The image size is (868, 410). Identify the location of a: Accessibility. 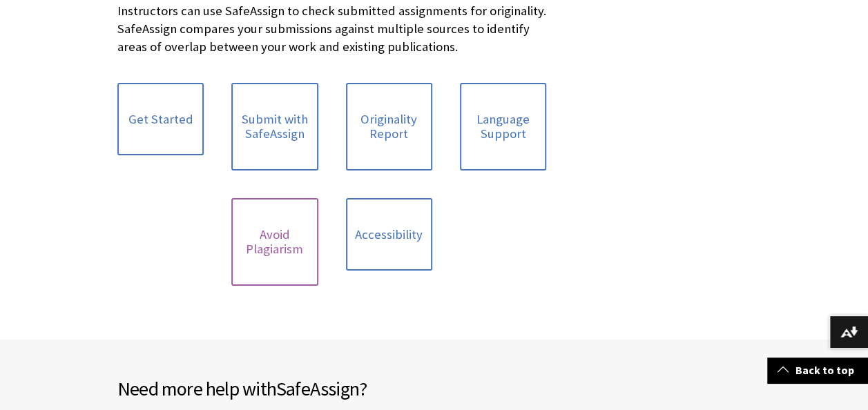
(389, 235).